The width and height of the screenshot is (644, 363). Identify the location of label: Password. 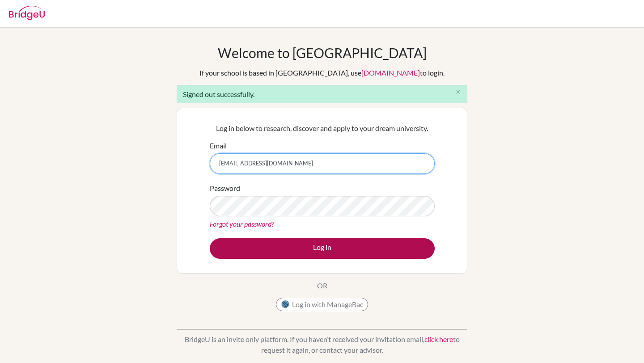
(225, 188).